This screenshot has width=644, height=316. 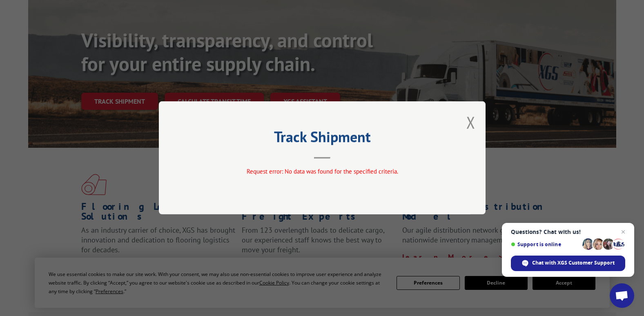 What do you see at coordinates (568, 263) in the screenshot?
I see `div: Chat with XGS Customer Support` at bounding box center [568, 263].